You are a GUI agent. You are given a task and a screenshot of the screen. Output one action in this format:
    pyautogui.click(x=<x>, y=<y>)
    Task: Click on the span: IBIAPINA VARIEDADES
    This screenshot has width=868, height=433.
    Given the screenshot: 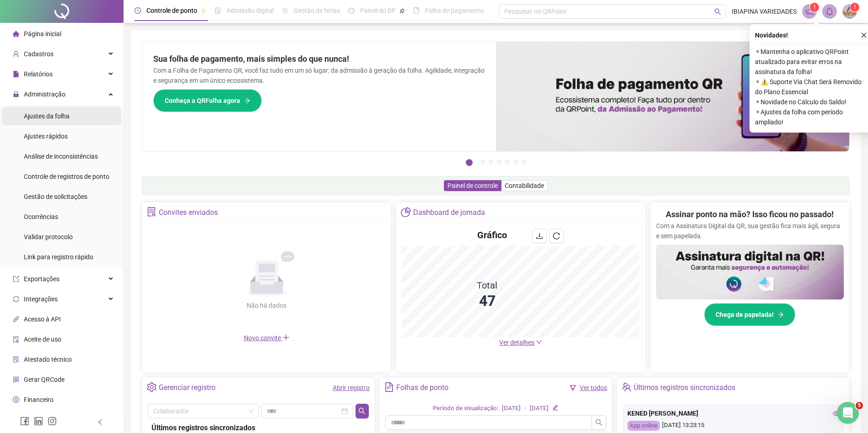 What is the action you would take?
    pyautogui.click(x=765, y=12)
    